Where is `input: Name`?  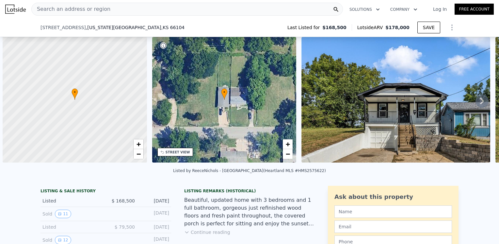 input: Name is located at coordinates (393, 211).